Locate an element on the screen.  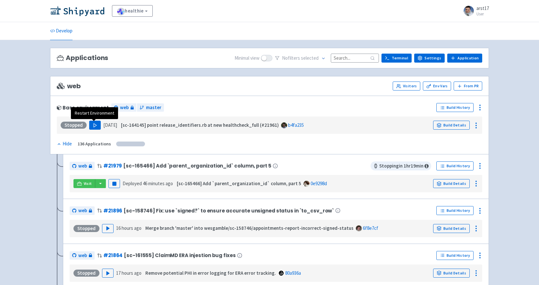
a: #21864 is located at coordinates (113, 255).